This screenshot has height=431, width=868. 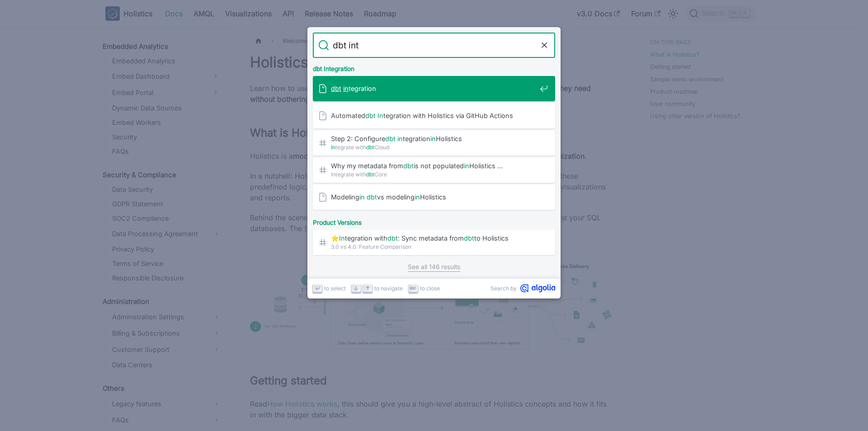 I want to click on span: Search by, so click(x=504, y=288).